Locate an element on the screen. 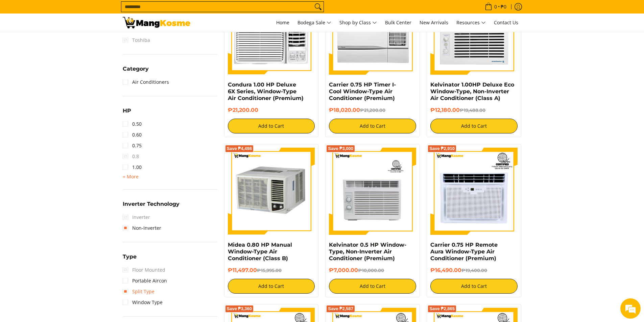 This screenshot has width=644, height=322. a: Kelvinator 0.5 HP Window-Type, Non-Inverter Air Conditioner (Premium) is located at coordinates (367, 251).